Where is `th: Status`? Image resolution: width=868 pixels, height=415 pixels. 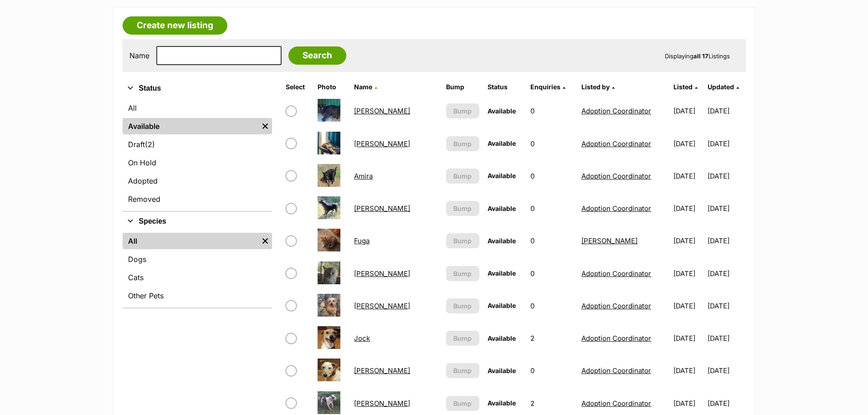
th: Status is located at coordinates (505, 87).